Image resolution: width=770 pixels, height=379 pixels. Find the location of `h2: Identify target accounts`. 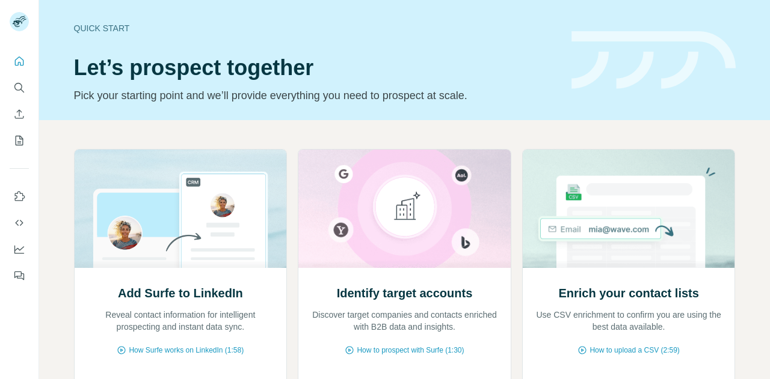

h2: Identify target accounts is located at coordinates (405, 293).